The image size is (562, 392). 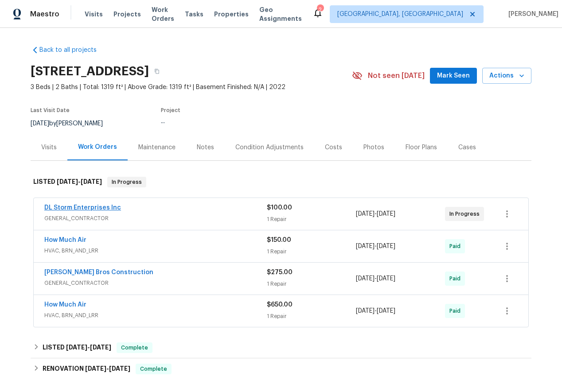 What do you see at coordinates (374, 148) in the screenshot?
I see `div: Photos` at bounding box center [374, 148].